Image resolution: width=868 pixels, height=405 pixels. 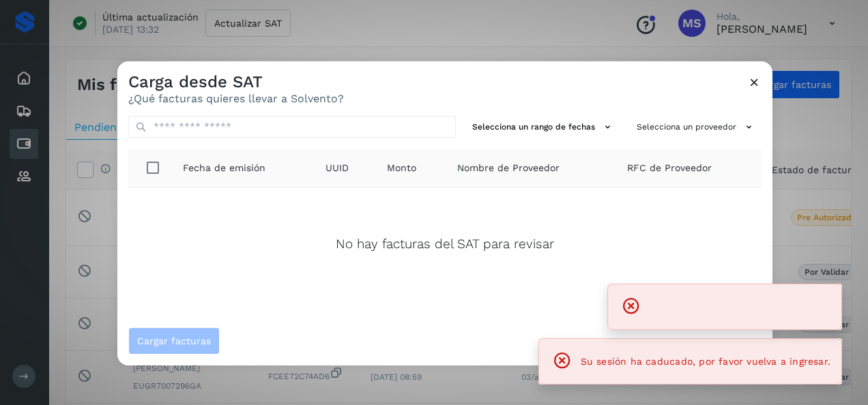 I want to click on span: UUID, so click(x=337, y=168).